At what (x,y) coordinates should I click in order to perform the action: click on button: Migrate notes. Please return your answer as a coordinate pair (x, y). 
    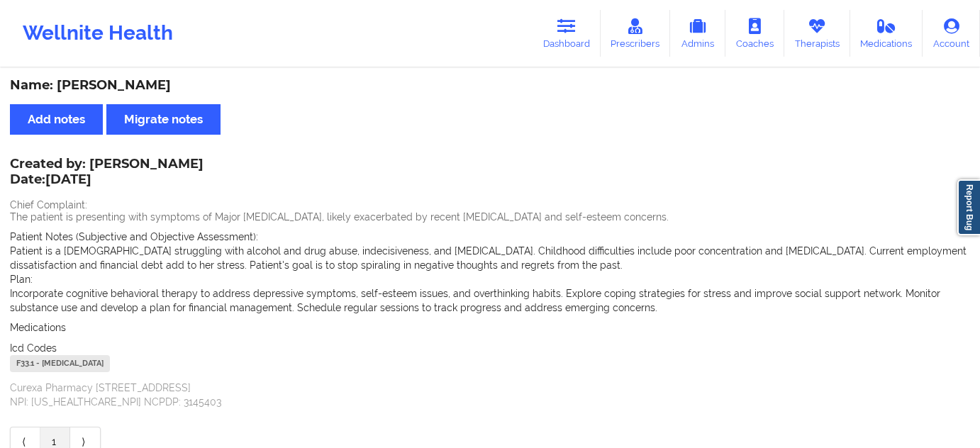
    Looking at the image, I should click on (163, 119).